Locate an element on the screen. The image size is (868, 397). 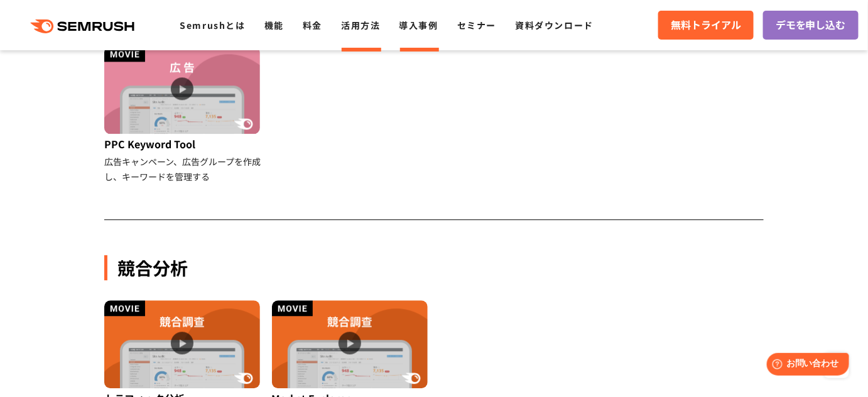
a: PPC Keyword Tool 広告キャンペーン、広告グループを作成し、キーワードを管理する is located at coordinates (183, 115).